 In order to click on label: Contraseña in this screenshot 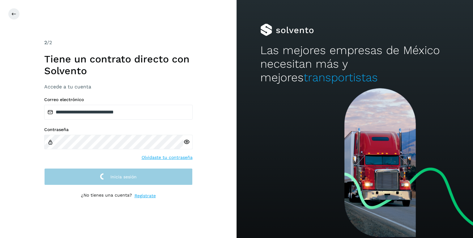, I will do `click(118, 129)`.